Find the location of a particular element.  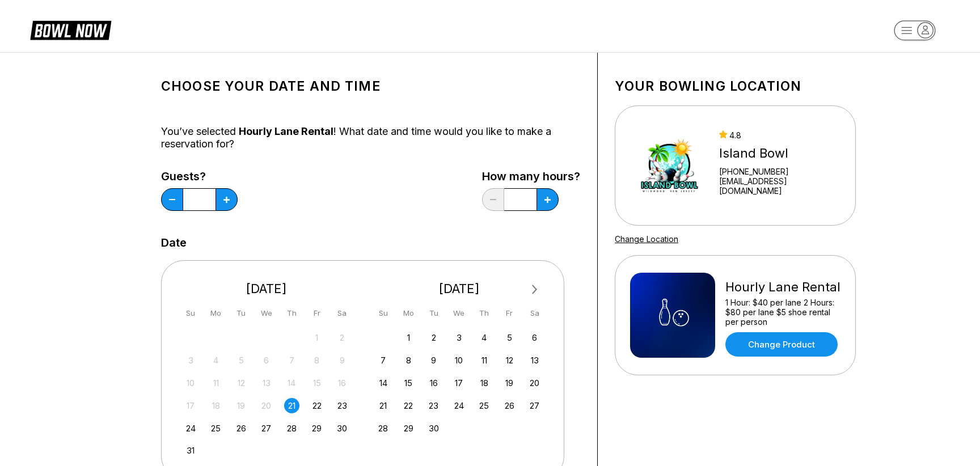

div: Choose Monday, September 15th, 2025 is located at coordinates (408, 382).